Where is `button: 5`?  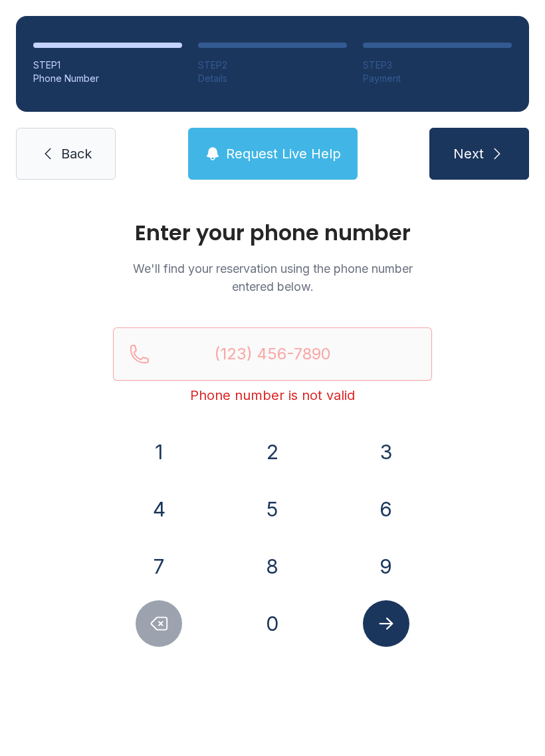
button: 5 is located at coordinates (272, 509).